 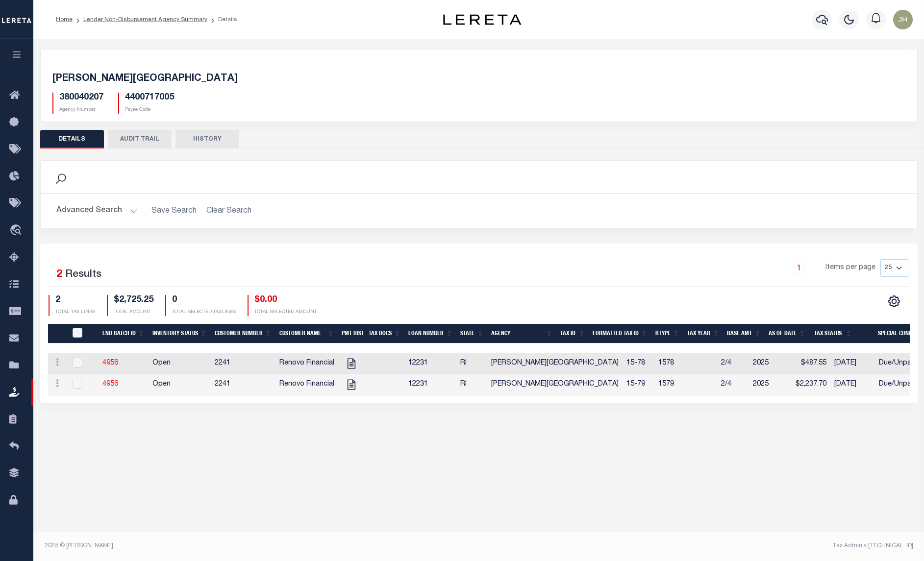 What do you see at coordinates (430, 334) in the screenshot?
I see `th: Loan Number: activate to sort column ascending` at bounding box center [430, 334].